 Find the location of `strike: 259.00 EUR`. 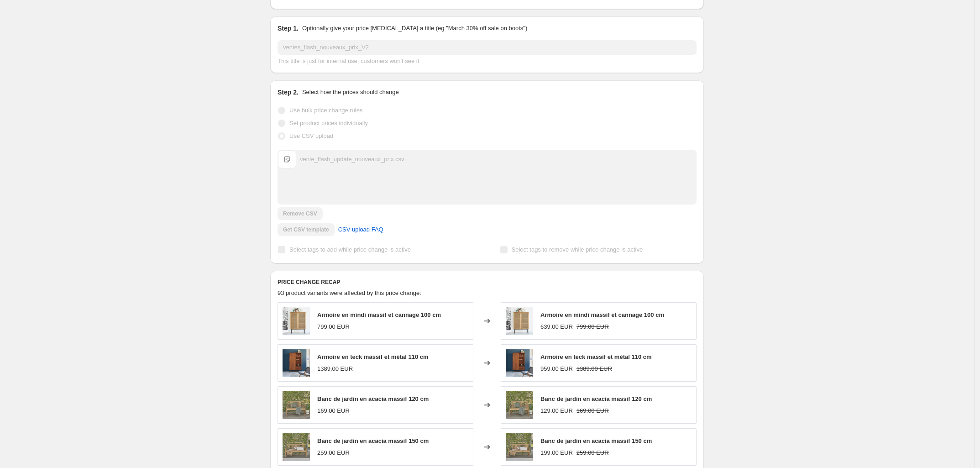

strike: 259.00 EUR is located at coordinates (593, 453).